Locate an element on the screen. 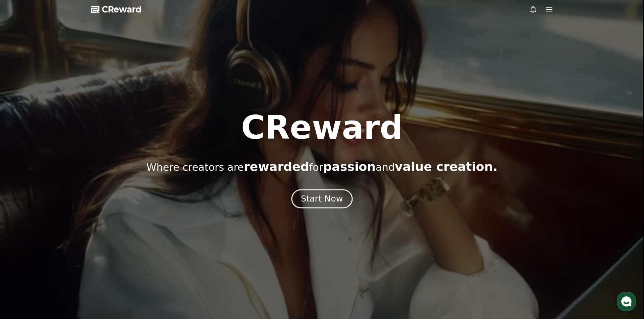 Image resolution: width=644 pixels, height=319 pixels. div: Start Now is located at coordinates (322, 199).